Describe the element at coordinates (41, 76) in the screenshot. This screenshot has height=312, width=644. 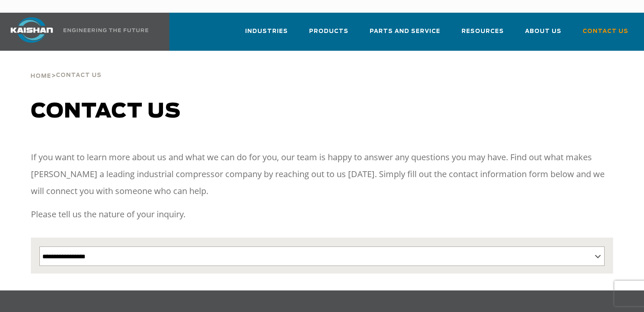
I see `a: Home` at that location.